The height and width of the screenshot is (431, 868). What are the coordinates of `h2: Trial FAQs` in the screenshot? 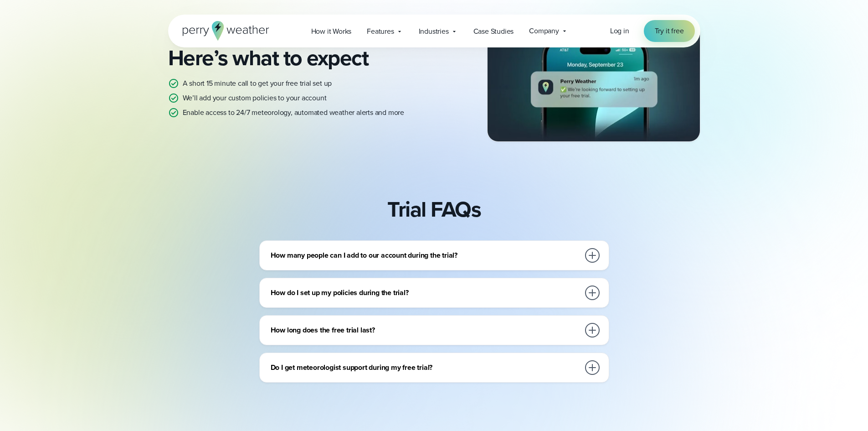 It's located at (434, 209).